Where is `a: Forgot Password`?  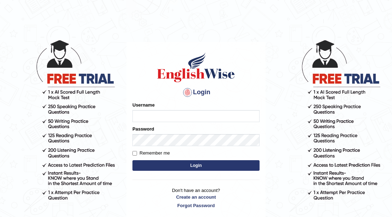
a: Forgot Password is located at coordinates (196, 206).